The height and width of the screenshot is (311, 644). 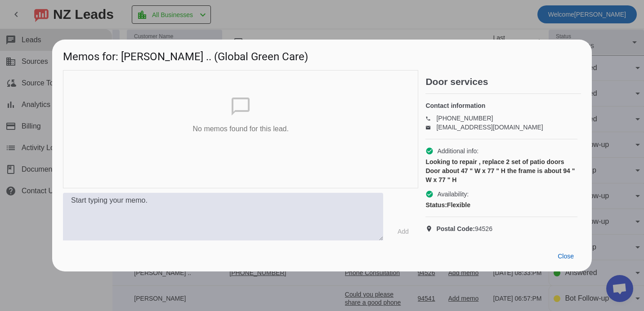 What do you see at coordinates (566, 256) in the screenshot?
I see `span: Close` at bounding box center [566, 256].